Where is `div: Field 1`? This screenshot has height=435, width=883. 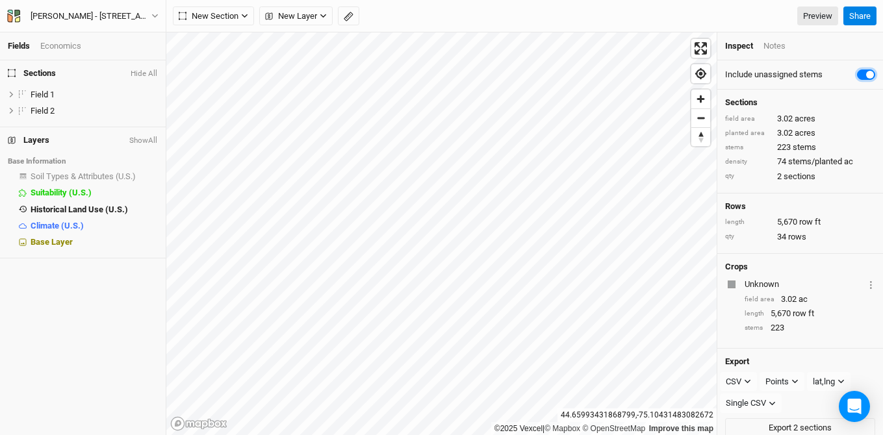
div: Field 1 is located at coordinates (94, 95).